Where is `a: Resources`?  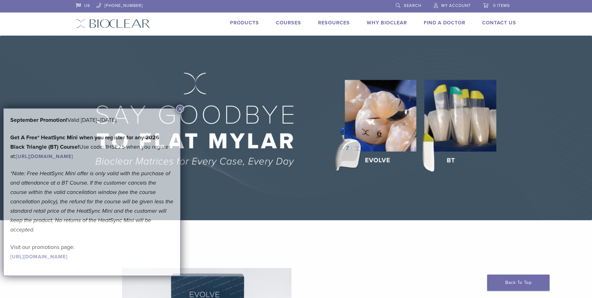
a: Resources is located at coordinates (334, 23).